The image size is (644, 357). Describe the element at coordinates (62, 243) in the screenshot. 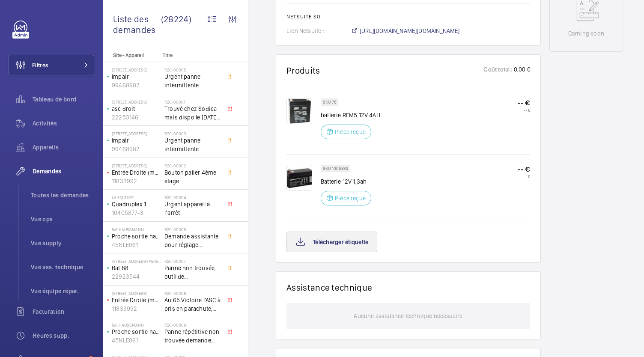

I see `span: Vue supply` at that location.